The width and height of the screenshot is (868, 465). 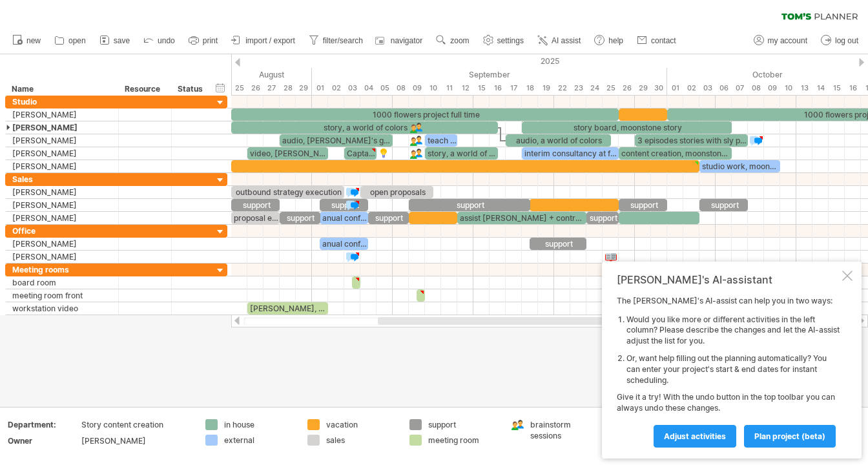 I want to click on span: filter/search, so click(x=343, y=41).